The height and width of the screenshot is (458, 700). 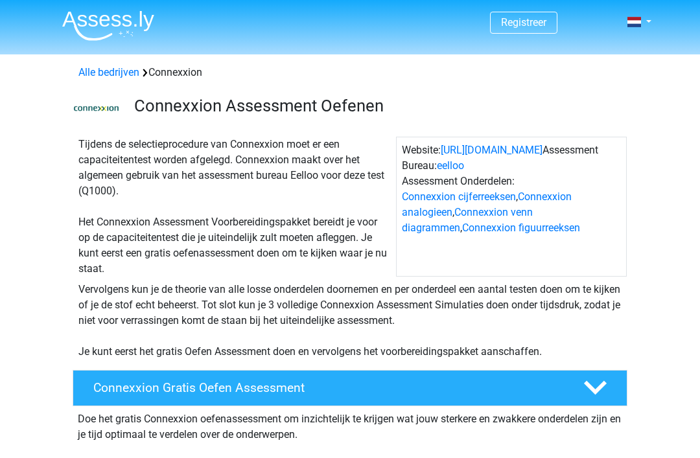 What do you see at coordinates (350, 425) in the screenshot?
I see `div: Doe het gratis Connexxion oefenassessment om inzichtelijk te krijgen wat jouw sterkere en zwakker...` at bounding box center [350, 425].